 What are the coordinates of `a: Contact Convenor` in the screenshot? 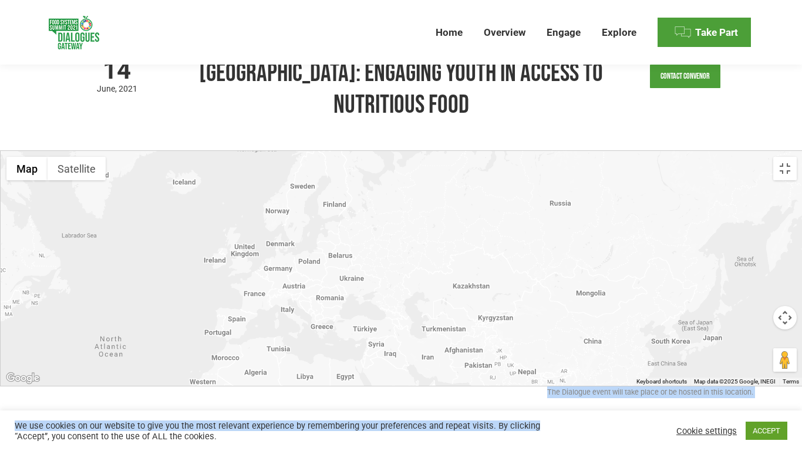 It's located at (685, 76).